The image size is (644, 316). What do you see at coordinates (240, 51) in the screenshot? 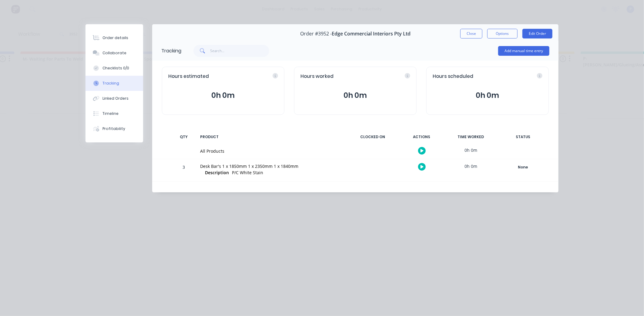
I see `input: Search...` at bounding box center [240, 51].